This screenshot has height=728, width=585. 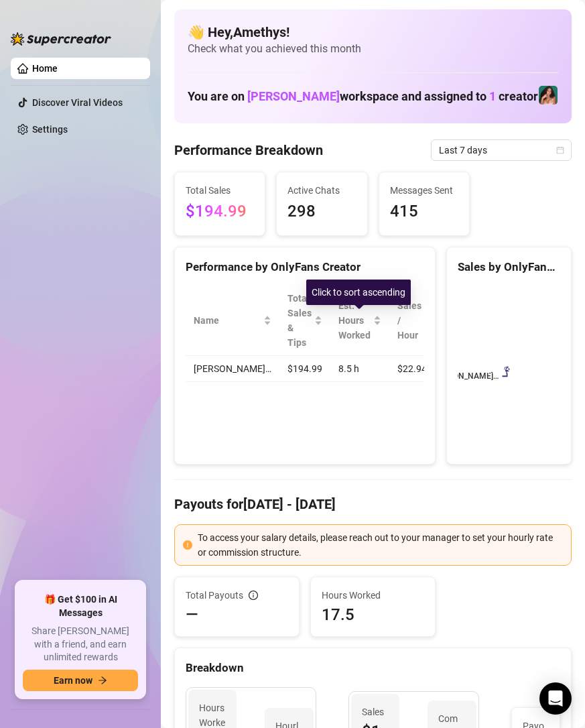 What do you see at coordinates (220, 191) in the screenshot?
I see `span: Total Sales` at bounding box center [220, 191].